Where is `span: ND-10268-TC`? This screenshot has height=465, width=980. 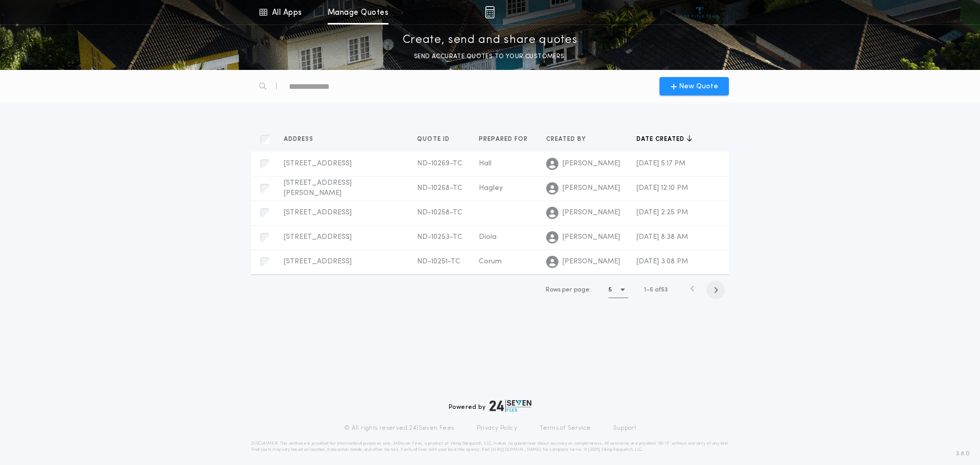
span: ND-10268-TC is located at coordinates (440, 188).